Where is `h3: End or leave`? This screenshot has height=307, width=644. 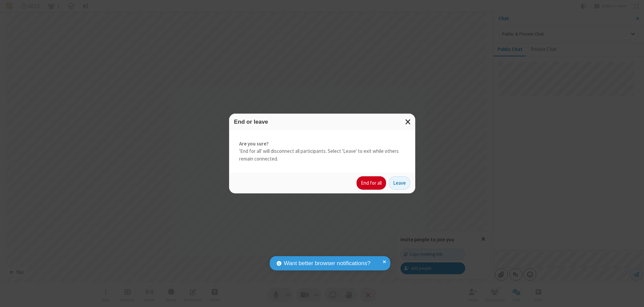 h3: End or leave is located at coordinates (322, 122).